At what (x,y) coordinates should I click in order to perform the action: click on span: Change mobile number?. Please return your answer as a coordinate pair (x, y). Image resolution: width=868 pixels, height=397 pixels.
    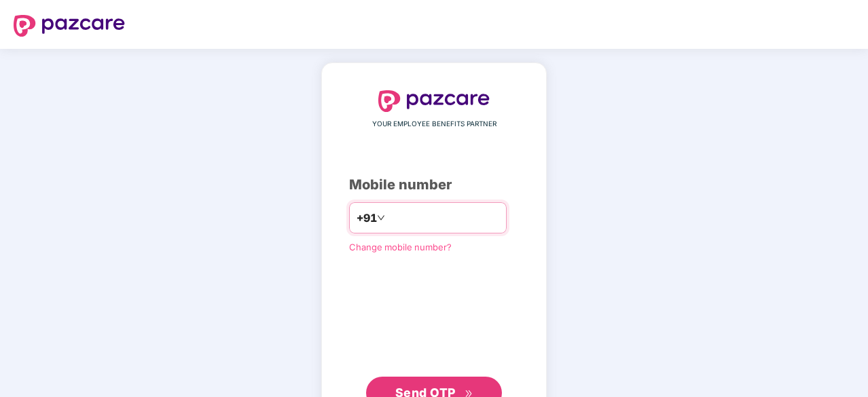
    Looking at the image, I should click on (400, 247).